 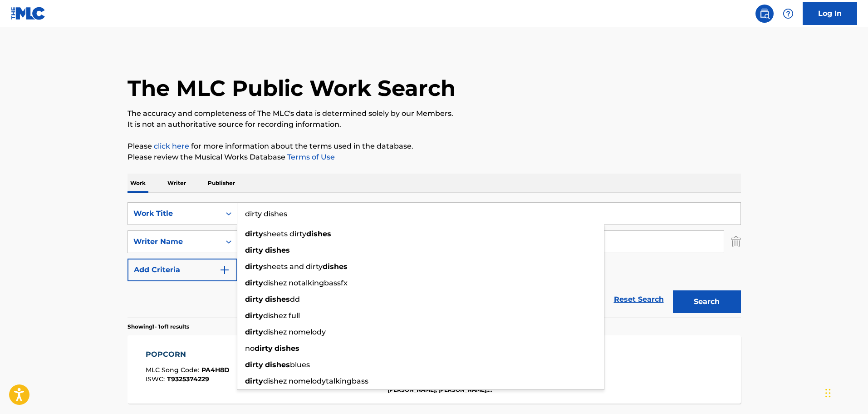 I want to click on img: search, so click(x=765, y=14).